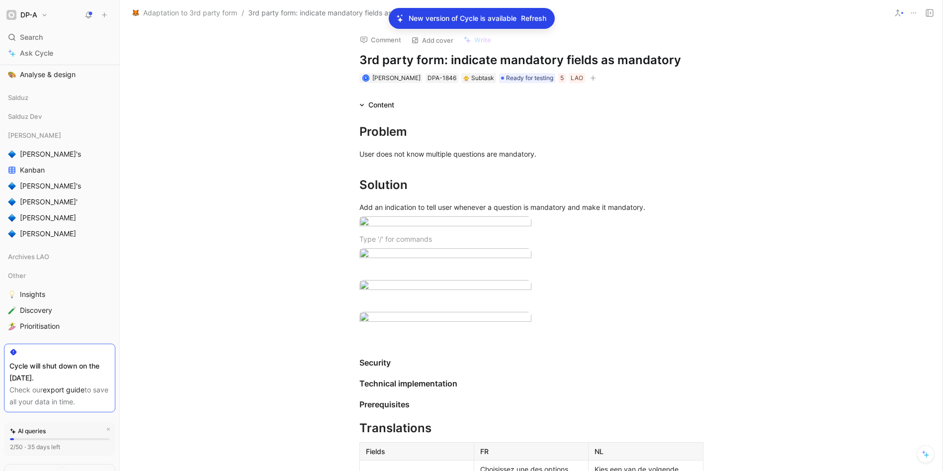 The height and width of the screenshot is (471, 943). I want to click on span: Adaptation to 3rd party form, so click(190, 13).